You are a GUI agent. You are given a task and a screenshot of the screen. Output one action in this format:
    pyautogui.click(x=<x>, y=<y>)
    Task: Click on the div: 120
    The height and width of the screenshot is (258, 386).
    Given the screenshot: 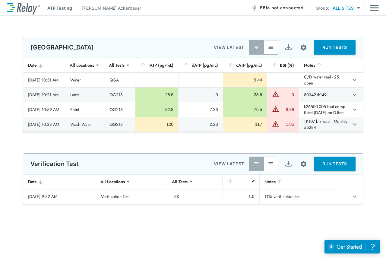 What is the action you would take?
    pyautogui.click(x=157, y=124)
    